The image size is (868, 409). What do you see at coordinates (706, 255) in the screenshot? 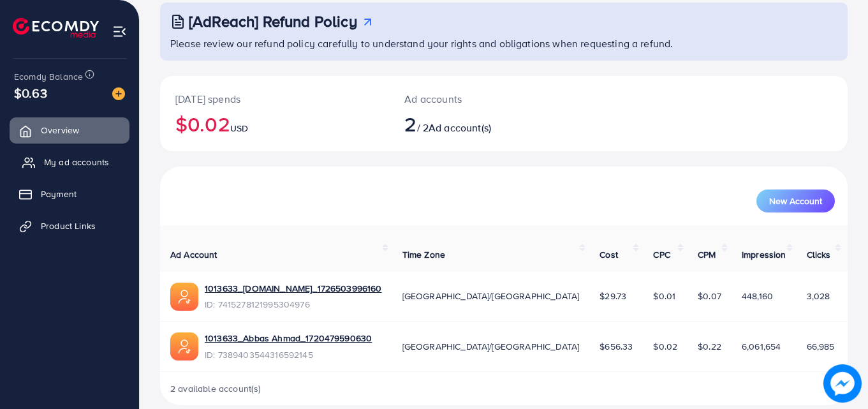
I see `span: CPM` at bounding box center [706, 255].